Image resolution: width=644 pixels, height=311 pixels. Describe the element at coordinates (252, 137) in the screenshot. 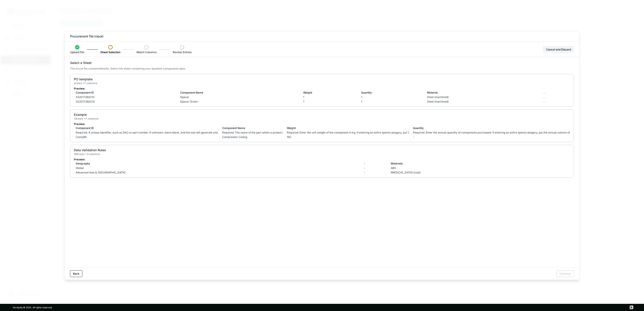

I see `td: Compressor Casing` at that location.